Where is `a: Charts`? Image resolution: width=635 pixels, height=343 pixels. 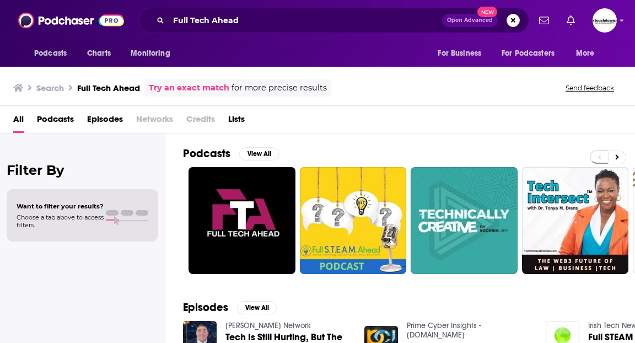 a: Charts is located at coordinates (99, 53).